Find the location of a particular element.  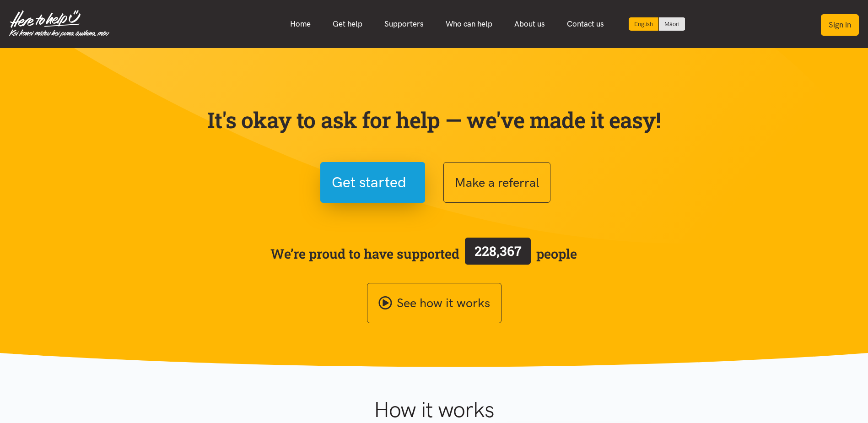

a: About us is located at coordinates (529, 24).